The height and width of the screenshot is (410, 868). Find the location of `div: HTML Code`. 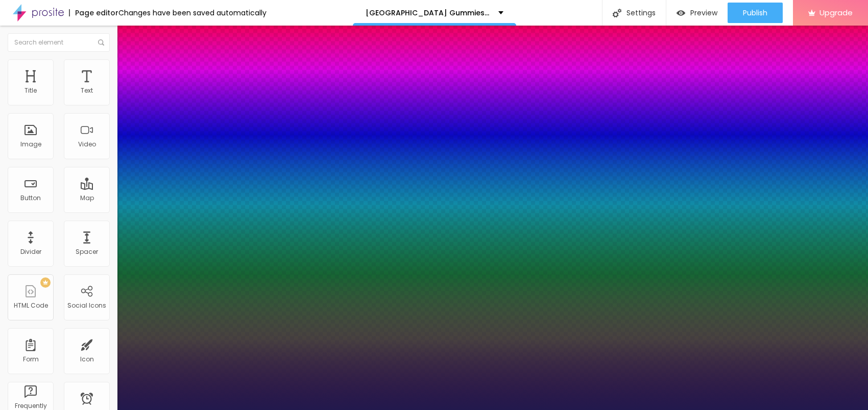

div: HTML Code is located at coordinates (31, 305).